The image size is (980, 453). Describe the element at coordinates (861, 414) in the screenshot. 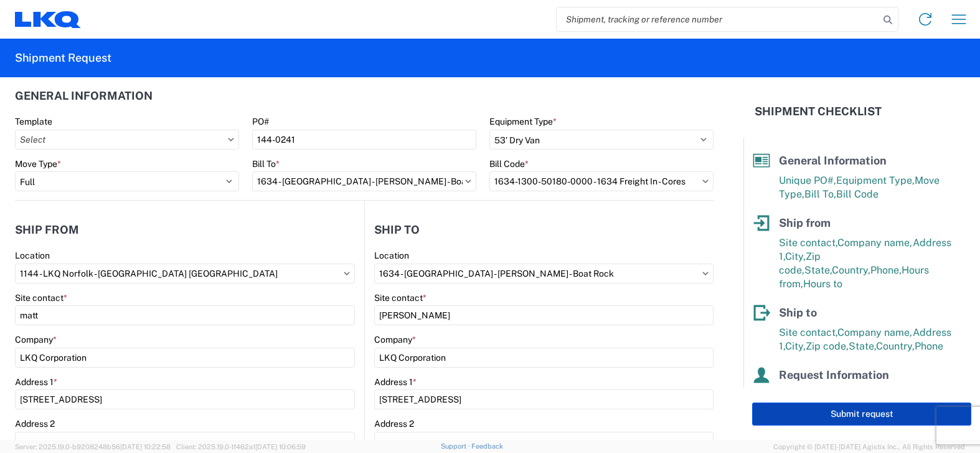

I see `button: Submit request` at that location.